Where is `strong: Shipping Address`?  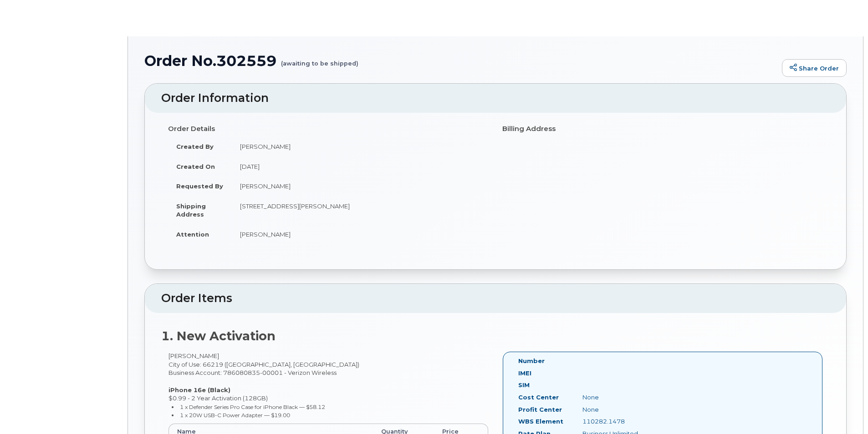 strong: Shipping Address is located at coordinates (191, 210).